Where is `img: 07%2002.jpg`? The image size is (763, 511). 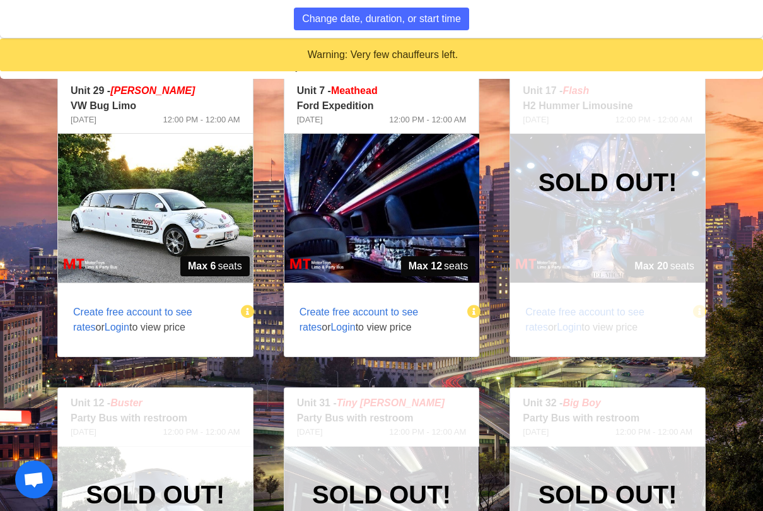 img: 07%2002.jpg is located at coordinates (382, 208).